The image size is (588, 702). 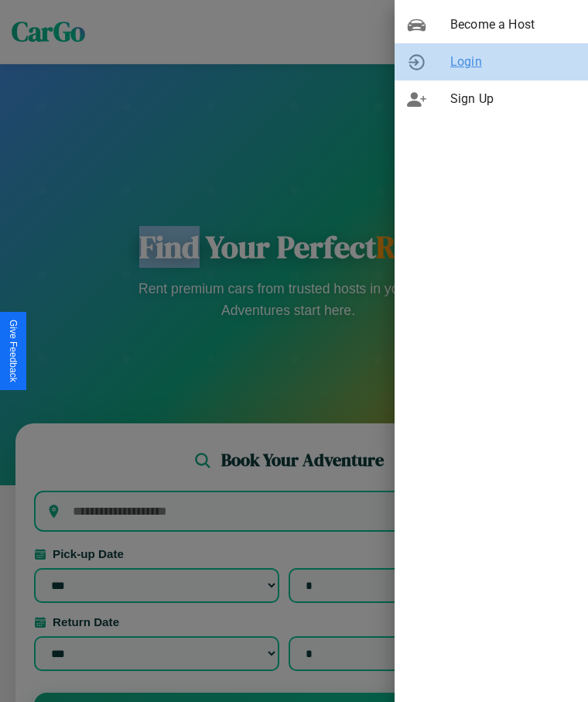 I want to click on div: Sign Up, so click(x=491, y=99).